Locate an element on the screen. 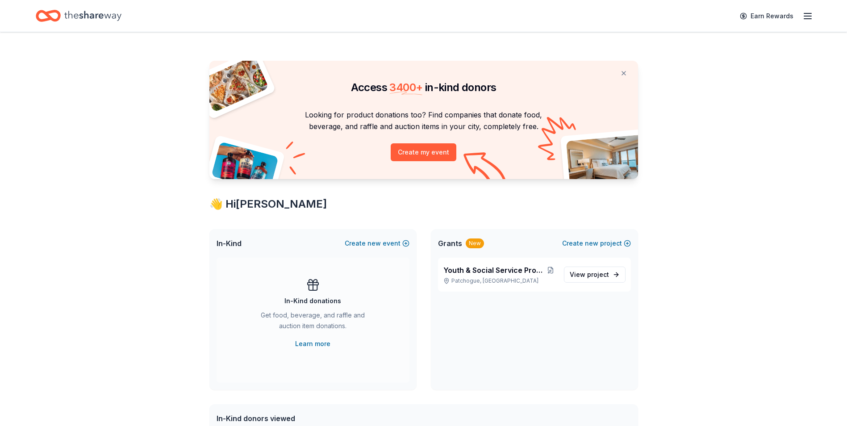  a: Learn more is located at coordinates (313, 344).